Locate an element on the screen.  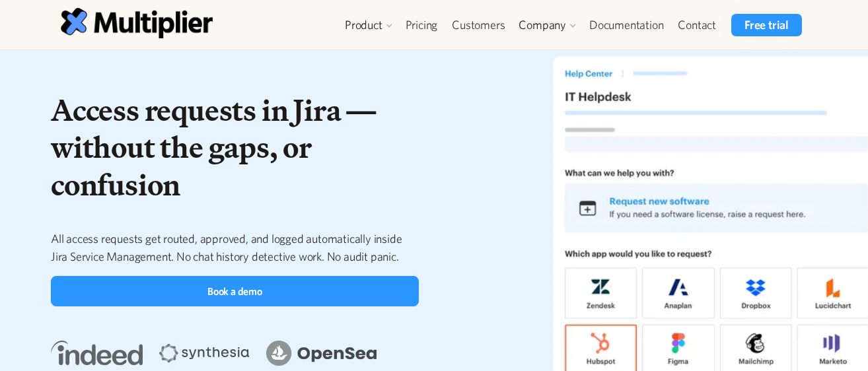
div: Company is located at coordinates (542, 25).